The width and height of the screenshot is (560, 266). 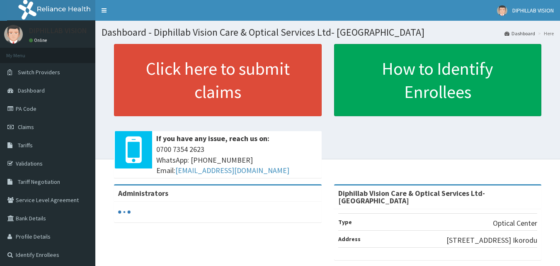 I want to click on b: Type, so click(x=345, y=222).